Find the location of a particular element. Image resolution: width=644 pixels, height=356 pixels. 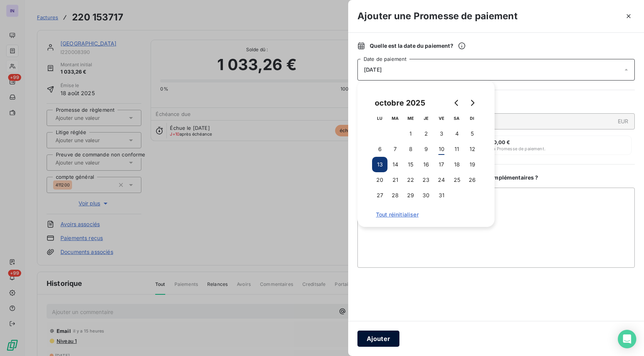

button: 23 is located at coordinates (426, 180).